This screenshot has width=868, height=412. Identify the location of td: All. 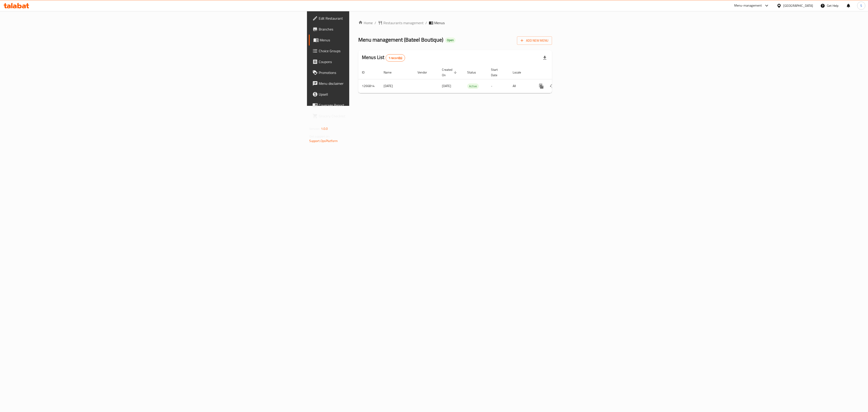
(521, 86).